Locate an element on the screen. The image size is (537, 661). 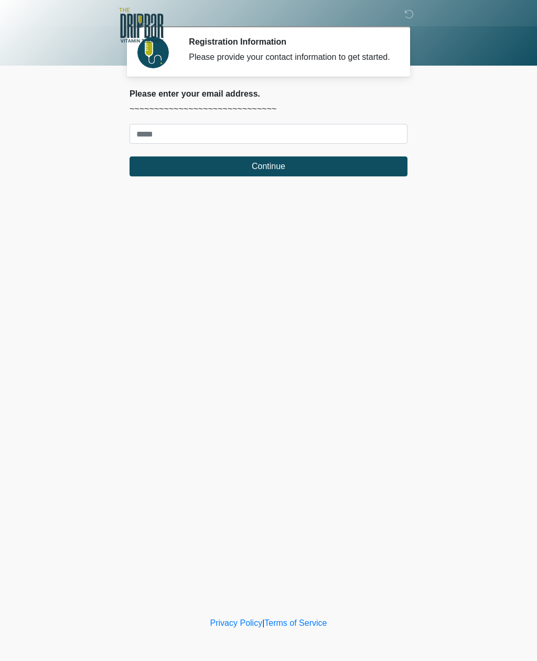
a: Terms of Service is located at coordinates (295, 622).